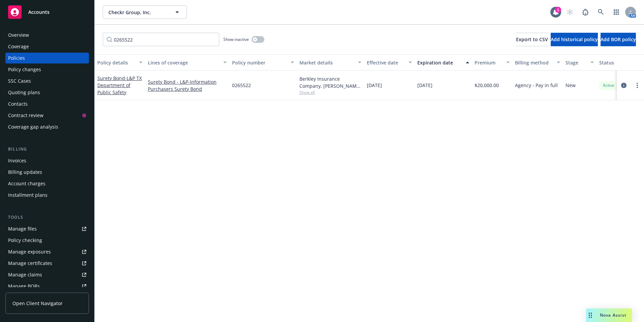  I want to click on div: Manage claims, so click(25, 275).